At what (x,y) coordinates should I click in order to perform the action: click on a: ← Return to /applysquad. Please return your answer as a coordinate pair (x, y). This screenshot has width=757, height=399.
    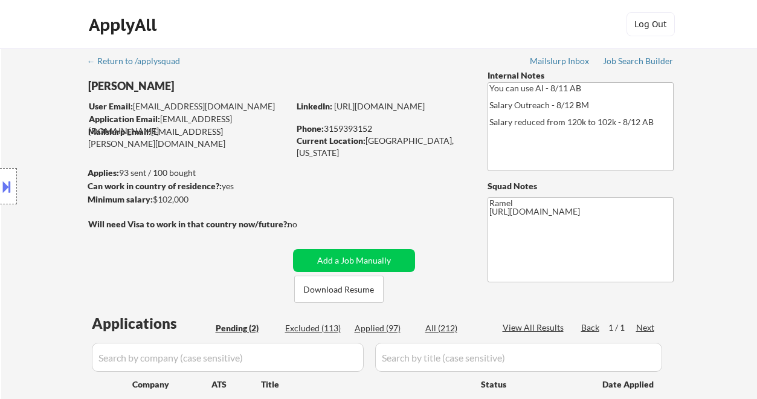
    Looking at the image, I should click on (139, 62).